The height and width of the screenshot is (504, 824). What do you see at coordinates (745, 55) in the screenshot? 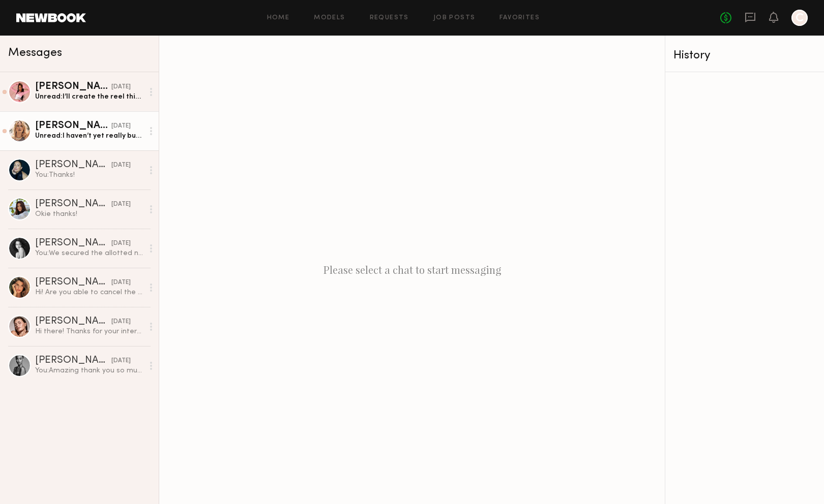
I see `div: History` at bounding box center [745, 55].